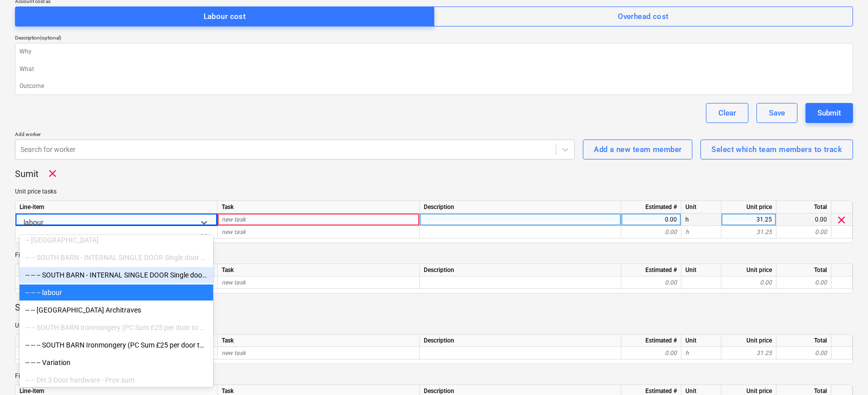  Describe the element at coordinates (777, 149) in the screenshot. I see `button: Select which team members to track` at that location.